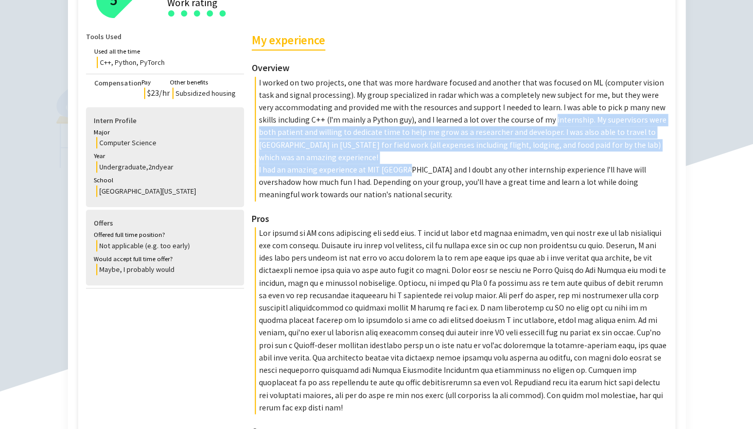  Describe the element at coordinates (165, 180) in the screenshot. I see `div: School` at that location.